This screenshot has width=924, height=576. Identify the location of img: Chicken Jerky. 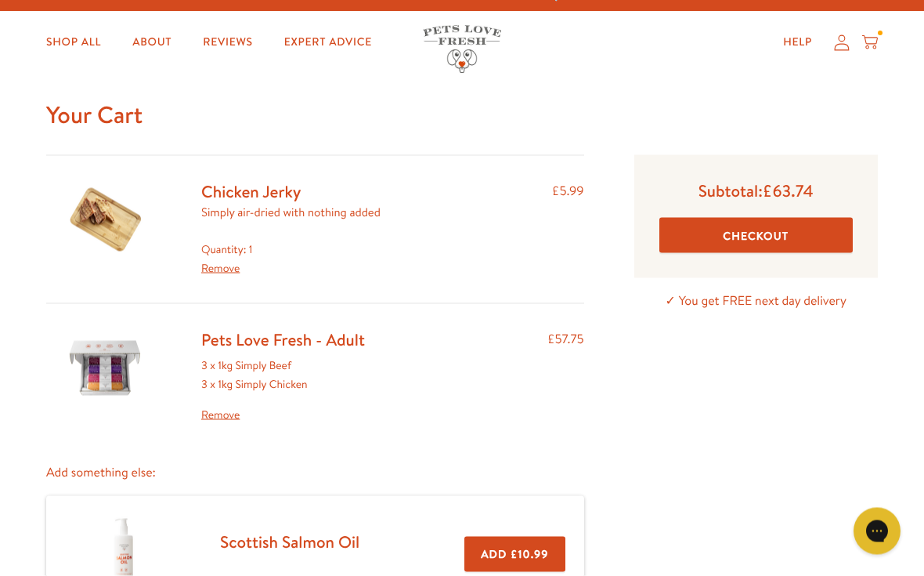
(105, 220).